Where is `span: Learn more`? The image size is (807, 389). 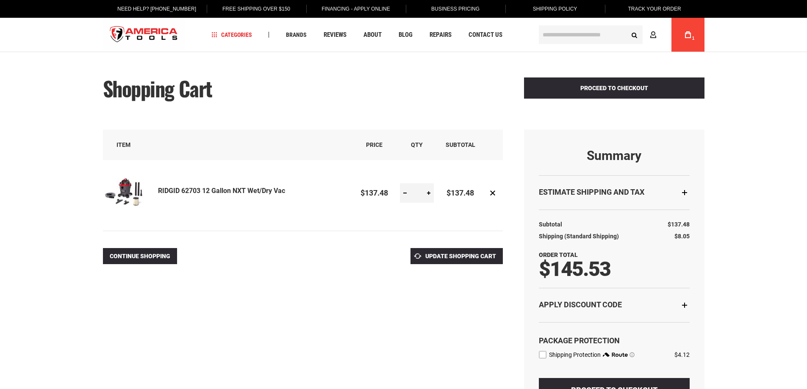 span: Learn more is located at coordinates (632, 355).